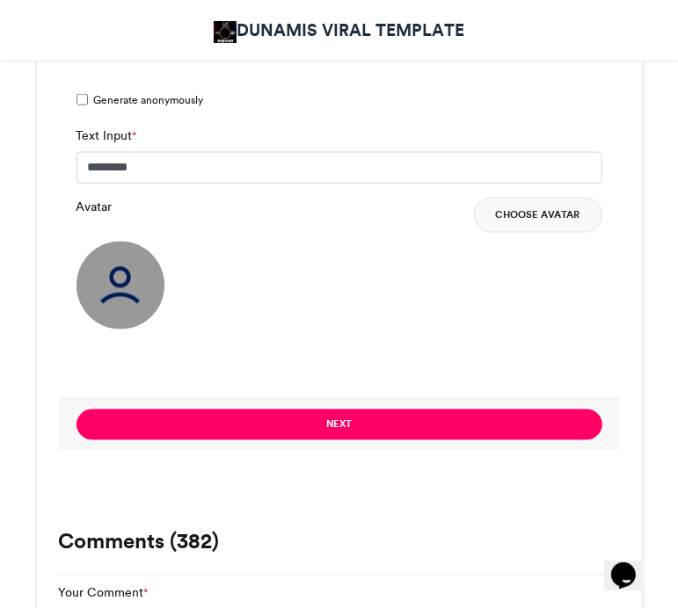 The height and width of the screenshot is (608, 678). I want to click on button: Next, so click(339, 425).